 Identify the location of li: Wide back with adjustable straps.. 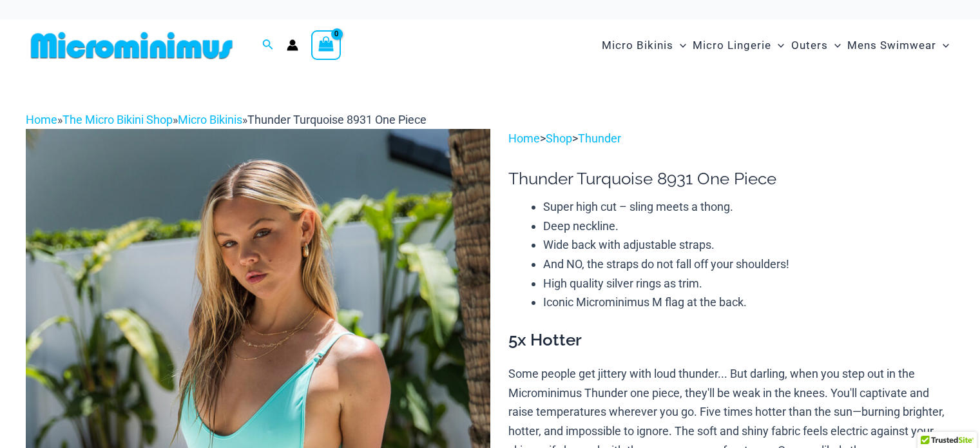
(749, 245).